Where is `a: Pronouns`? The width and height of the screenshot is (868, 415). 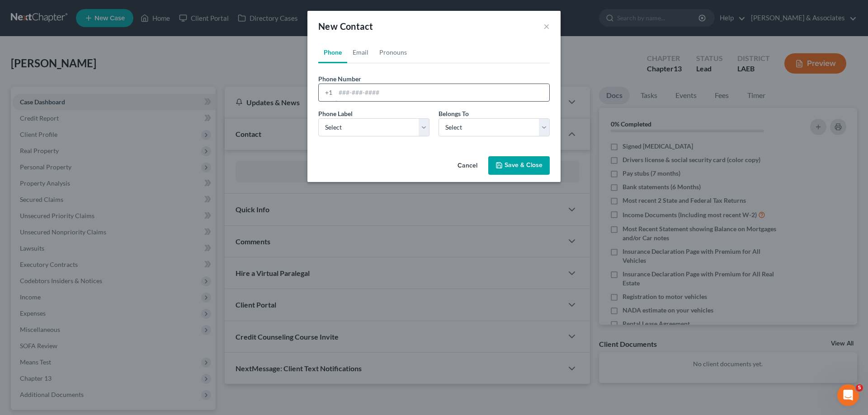
a: Pronouns is located at coordinates (393, 52).